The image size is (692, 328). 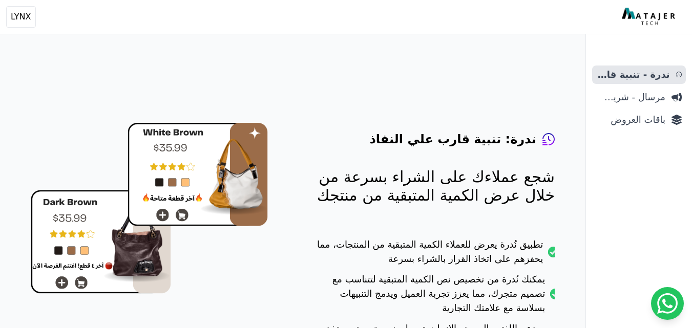 What do you see at coordinates (21, 17) in the screenshot?
I see `span: LYNX` at bounding box center [21, 17].